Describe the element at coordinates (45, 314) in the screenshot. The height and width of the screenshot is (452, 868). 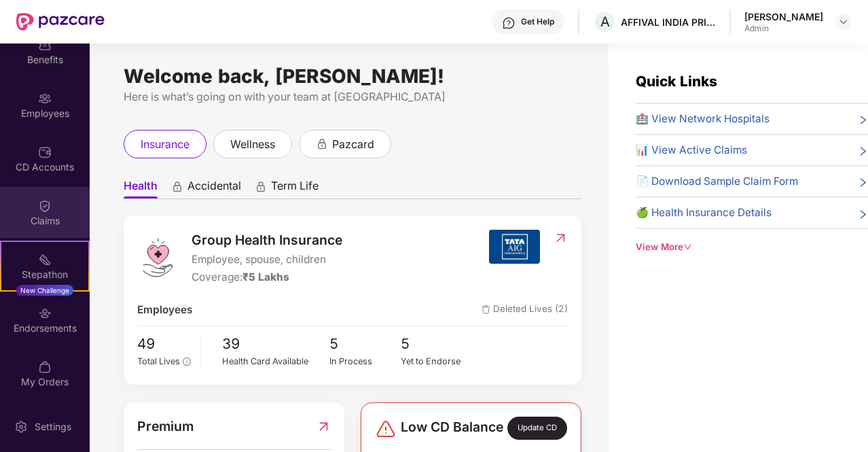
I see `img: svg+xml;base64,PHN2ZyBpZD0iRW5kb3JzZW1lbnRzIiB4bWxucz0iaHR0cDovL3d3dy53My5vcmcvMjAwMC9zdmciIHdpZH...` at that location.